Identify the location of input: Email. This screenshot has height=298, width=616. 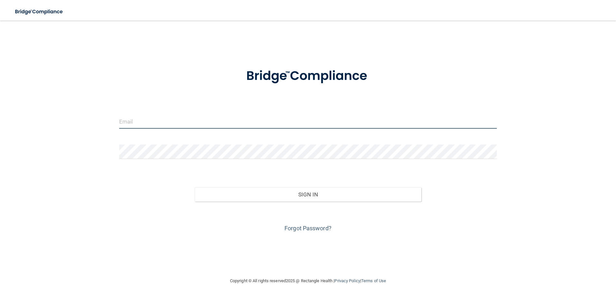
(308, 121).